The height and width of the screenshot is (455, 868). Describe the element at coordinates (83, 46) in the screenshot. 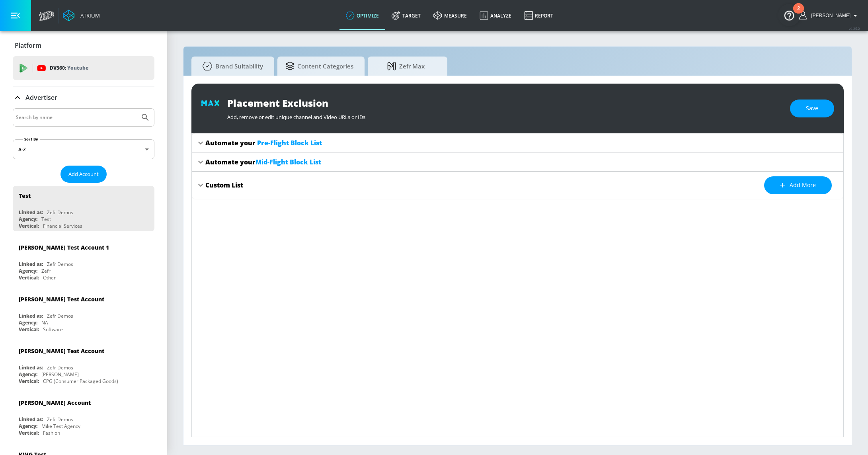

I see `div: Platform` at that location.